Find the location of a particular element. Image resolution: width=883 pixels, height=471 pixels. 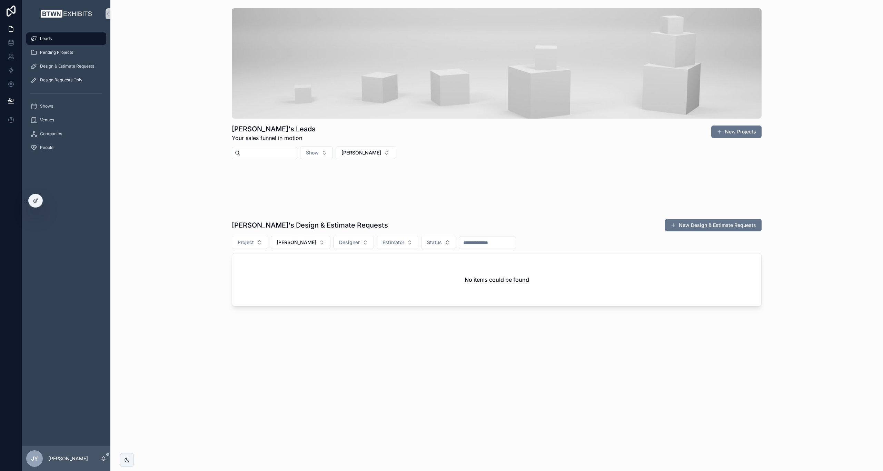

span: Estimator is located at coordinates (393, 242).